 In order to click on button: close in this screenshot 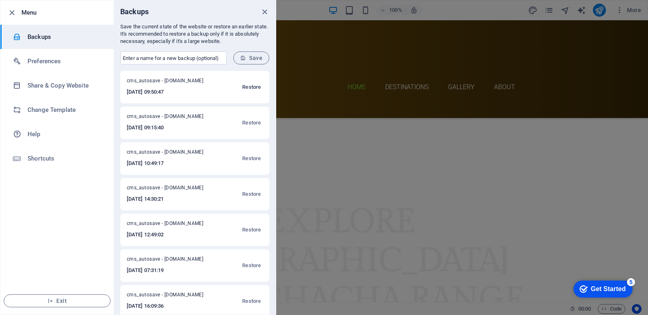, I will do `click(264, 12)`.